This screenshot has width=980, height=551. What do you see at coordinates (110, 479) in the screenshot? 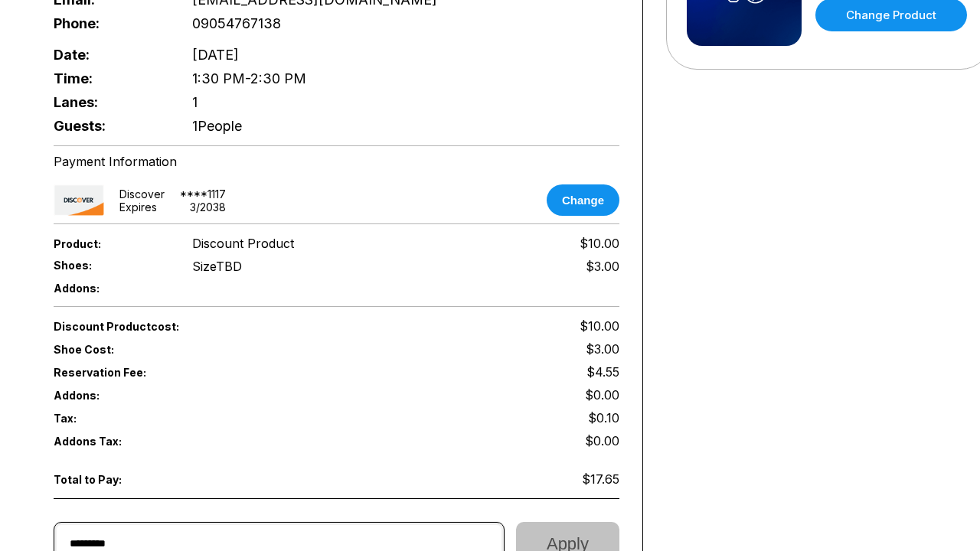
I see `span: Total to Pay:` at bounding box center [110, 479].